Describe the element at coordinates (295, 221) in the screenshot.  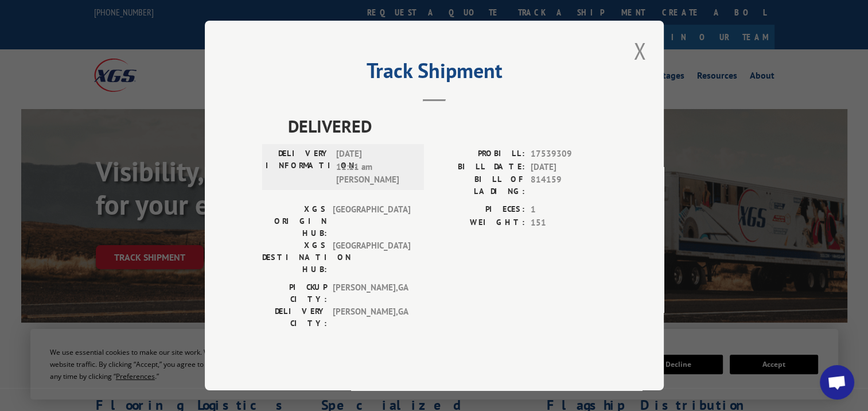
I see `label: XGS ORIGIN HUB:` at that location.